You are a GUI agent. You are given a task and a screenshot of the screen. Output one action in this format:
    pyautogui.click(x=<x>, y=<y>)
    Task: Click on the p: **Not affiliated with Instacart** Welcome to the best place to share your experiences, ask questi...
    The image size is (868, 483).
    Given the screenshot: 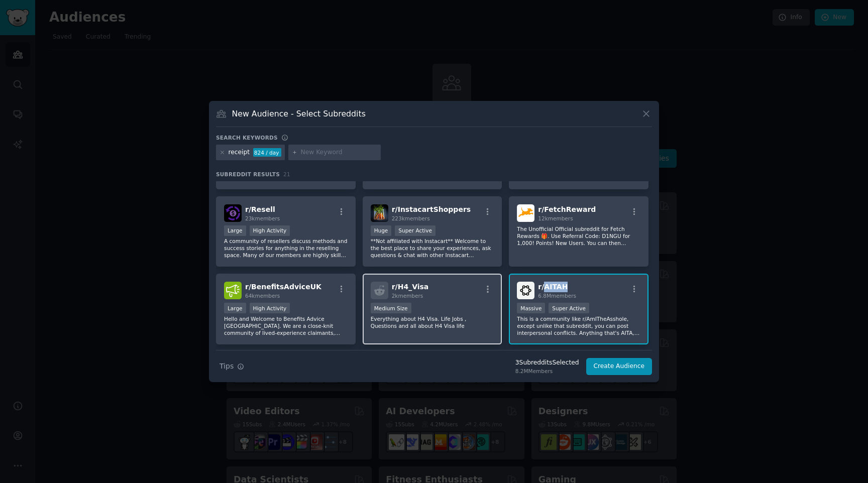 What is the action you would take?
    pyautogui.click(x=433, y=248)
    